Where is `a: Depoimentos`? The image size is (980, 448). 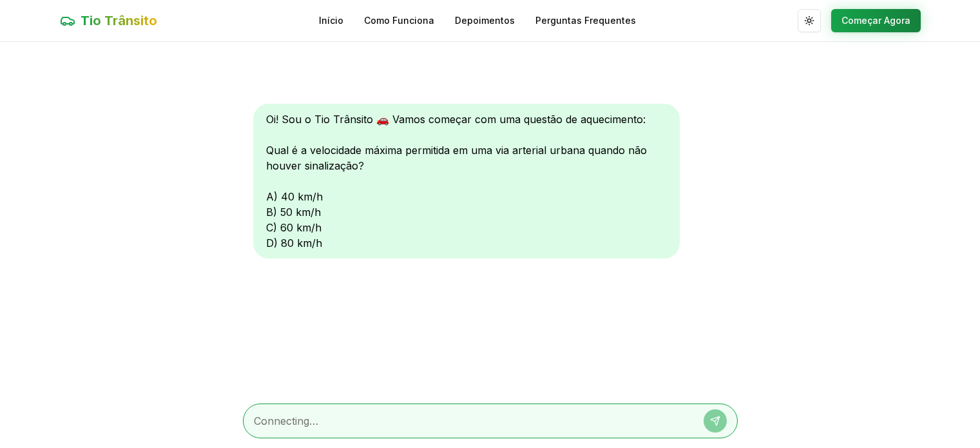
a: Depoimentos is located at coordinates (484, 21).